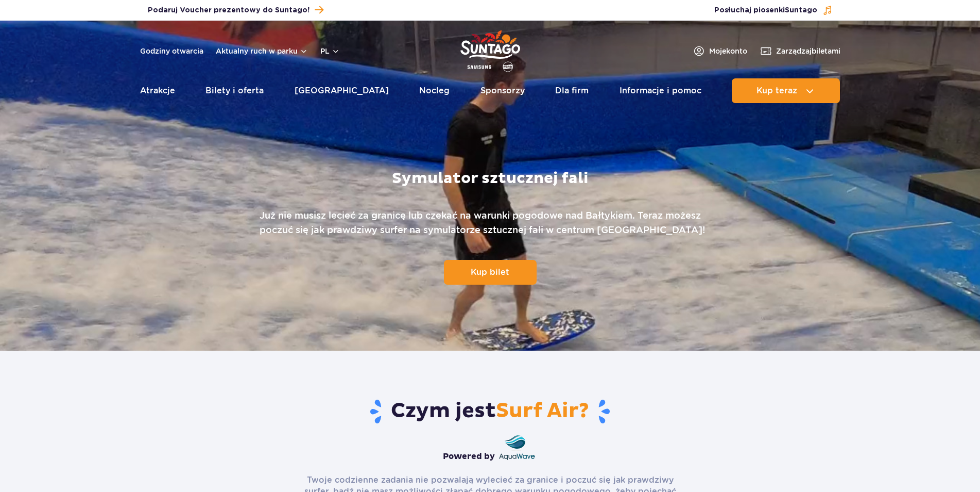 Image resolution: width=980 pixels, height=492 pixels. Describe the element at coordinates (572, 91) in the screenshot. I see `a: Dla firm` at that location.